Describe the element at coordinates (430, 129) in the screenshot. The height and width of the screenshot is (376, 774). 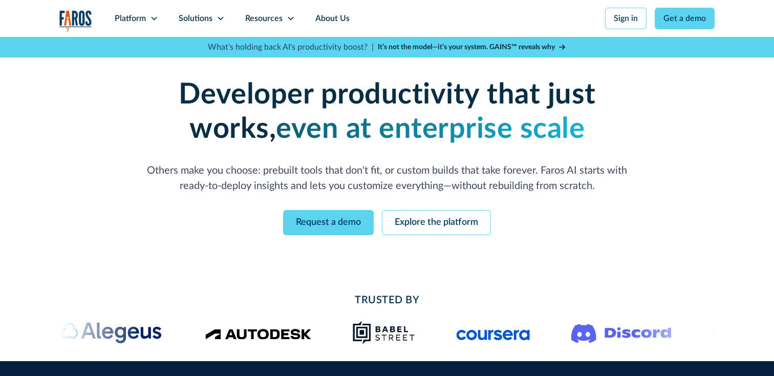
I see `strong: even at enterprise scale` at that location.